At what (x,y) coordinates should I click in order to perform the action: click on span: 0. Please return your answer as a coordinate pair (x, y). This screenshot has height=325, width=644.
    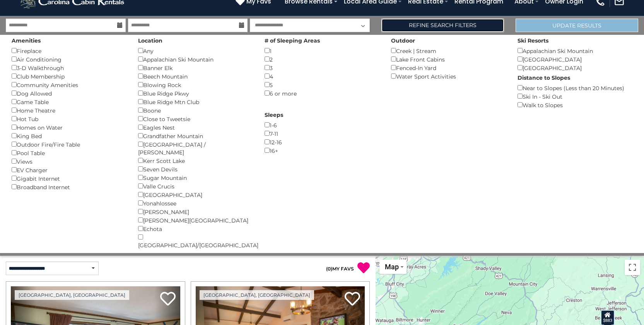
    Looking at the image, I should click on (329, 269).